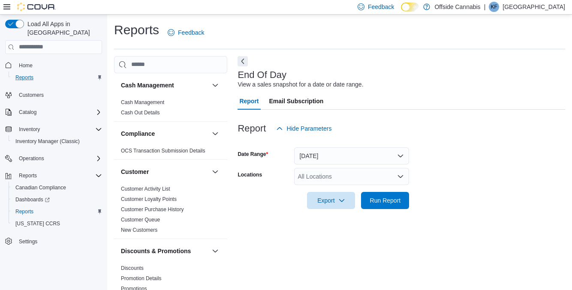 The height and width of the screenshot is (290, 572). I want to click on h1: Reports, so click(136, 30).